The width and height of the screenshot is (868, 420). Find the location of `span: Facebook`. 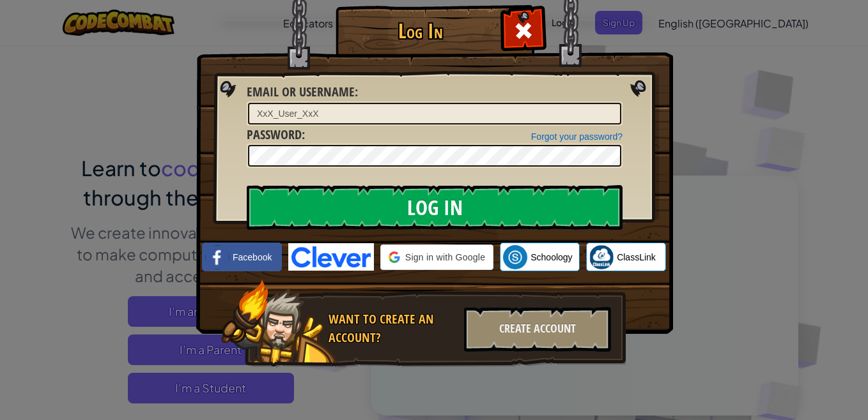

span: Facebook is located at coordinates (252, 257).